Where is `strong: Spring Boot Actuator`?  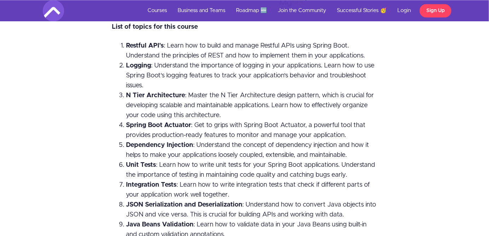 strong: Spring Boot Actuator is located at coordinates (159, 125).